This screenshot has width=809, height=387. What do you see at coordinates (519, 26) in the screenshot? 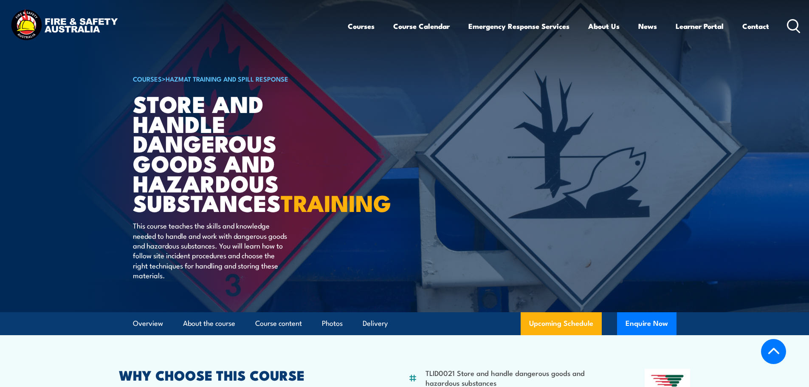
I see `a: Emergency Response Services` at bounding box center [519, 26].